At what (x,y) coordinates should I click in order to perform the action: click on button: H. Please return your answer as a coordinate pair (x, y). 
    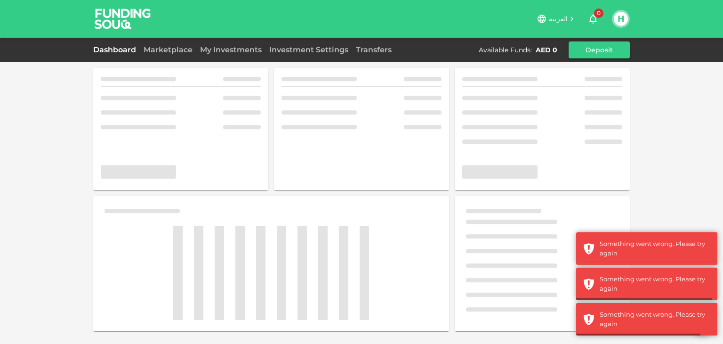
    Looking at the image, I should click on (621, 19).